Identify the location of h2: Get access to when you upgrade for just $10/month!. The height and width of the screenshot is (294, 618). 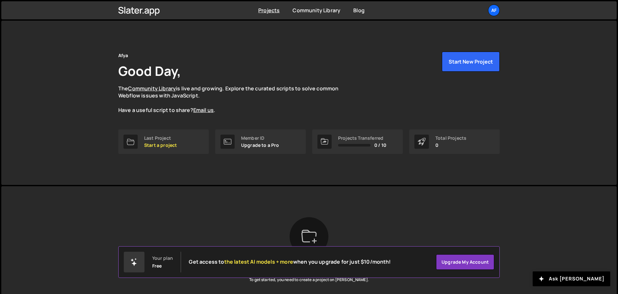
(290, 262).